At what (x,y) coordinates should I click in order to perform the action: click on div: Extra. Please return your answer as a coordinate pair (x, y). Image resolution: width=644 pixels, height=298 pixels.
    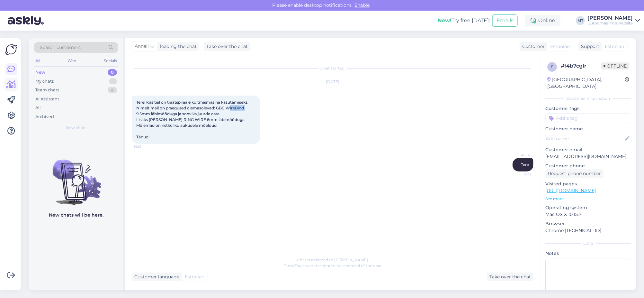
    Looking at the image, I should click on (588, 243).